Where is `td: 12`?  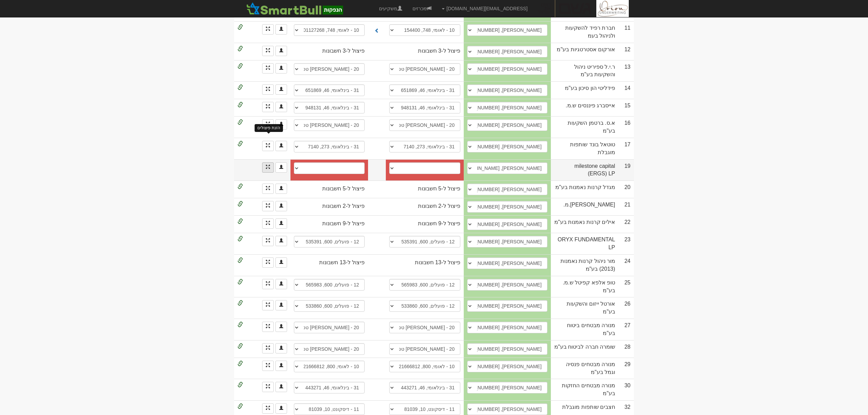 td: 12 is located at coordinates (626, 51).